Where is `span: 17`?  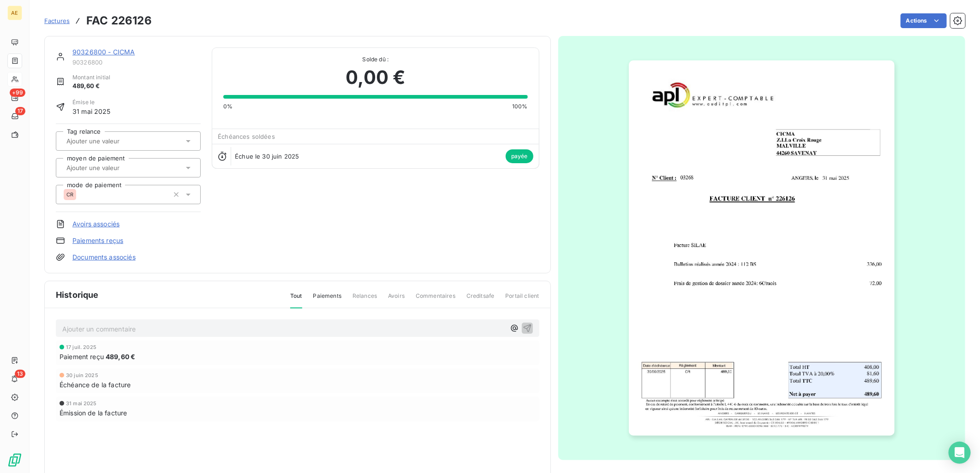 span: 17 is located at coordinates (20, 111).